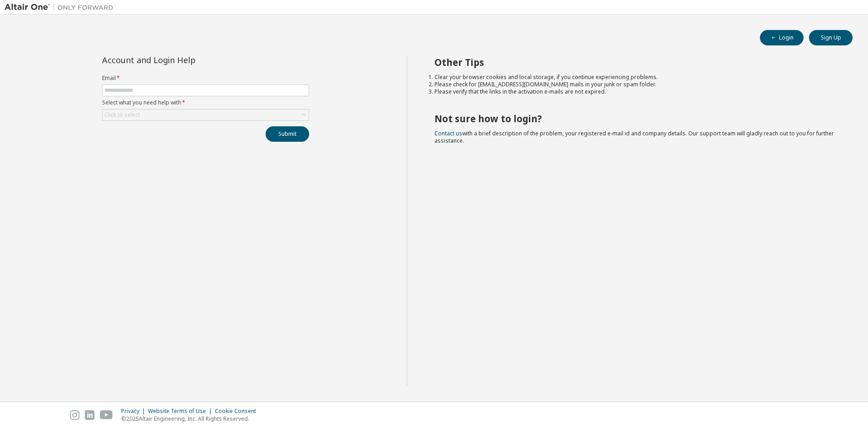 The width and height of the screenshot is (868, 428). What do you see at coordinates (636, 77) in the screenshot?
I see `li: Clear your browser cookies and local storage, if you continue experiencing problems.` at bounding box center [636, 77].